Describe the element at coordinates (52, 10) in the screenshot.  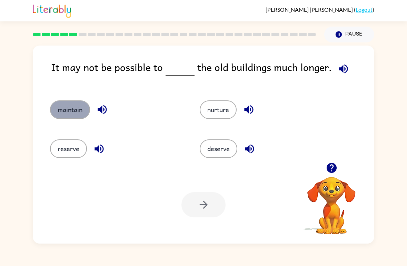
I see `img: Literably` at that location.